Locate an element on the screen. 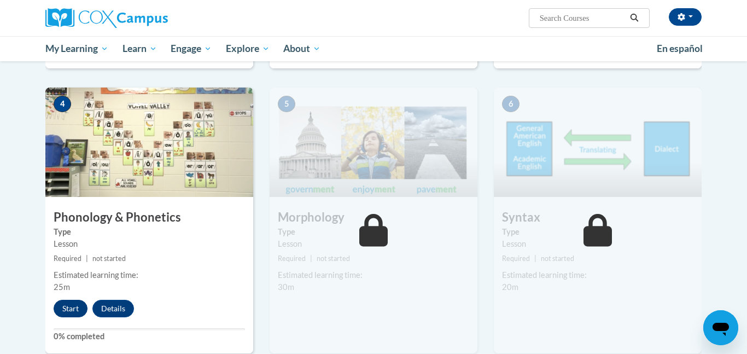  span: 6 is located at coordinates (511, 104).